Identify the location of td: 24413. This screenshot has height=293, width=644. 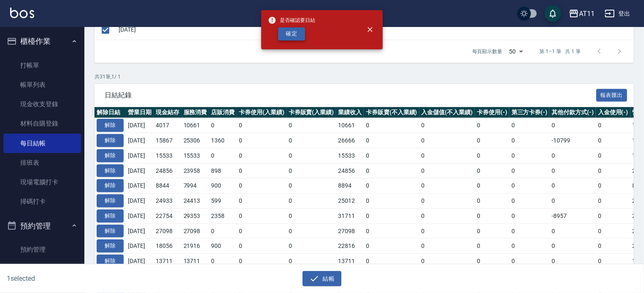
(196, 201).